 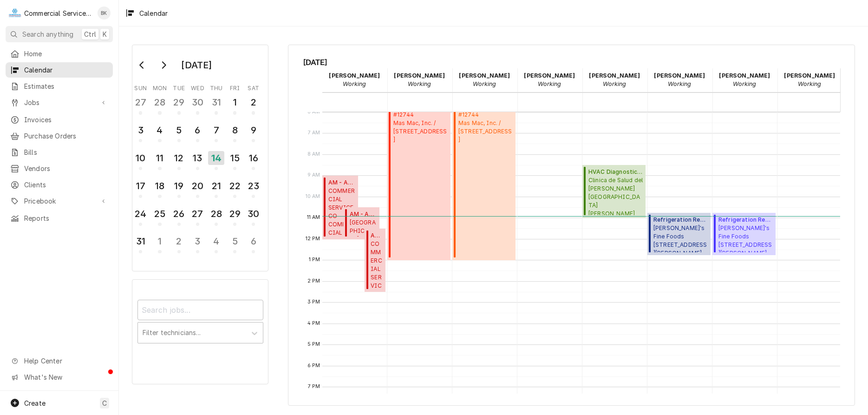 I want to click on span: Ctrl, so click(x=90, y=34).